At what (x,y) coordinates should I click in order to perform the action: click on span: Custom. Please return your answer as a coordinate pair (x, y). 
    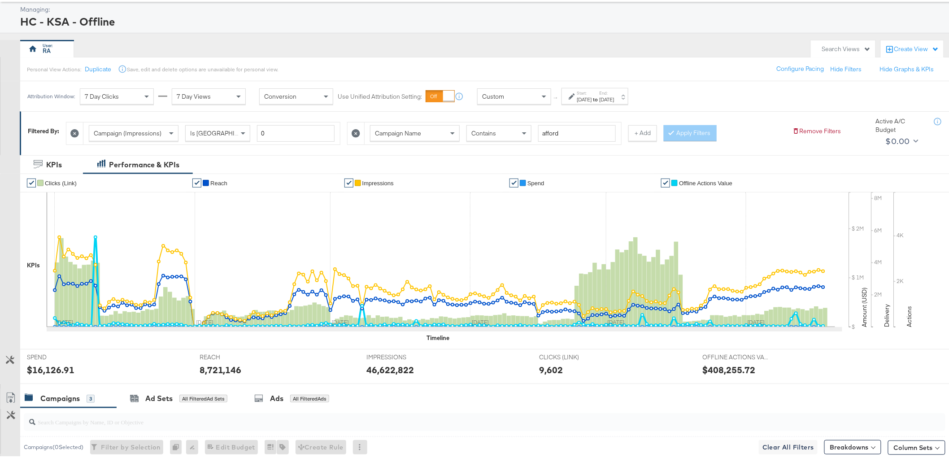
    Looking at the image, I should click on (493, 95).